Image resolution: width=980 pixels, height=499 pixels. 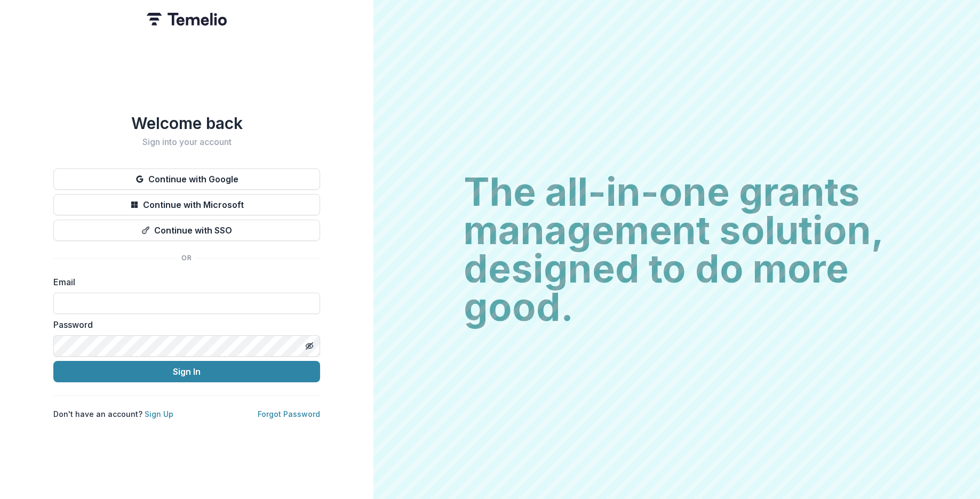 I want to click on a: Sign Up, so click(x=159, y=414).